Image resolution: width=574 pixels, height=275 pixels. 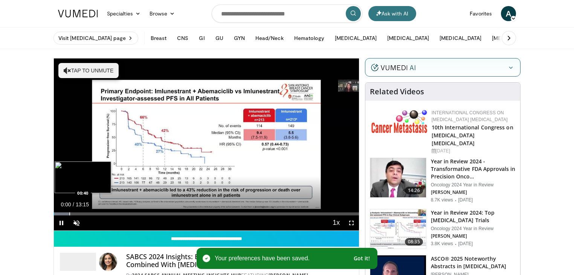 I want to click on img: image.jpeg, so click(x=83, y=177).